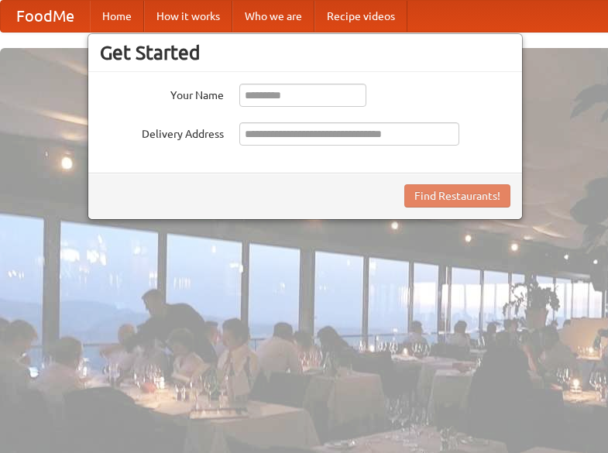 This screenshot has height=453, width=608. I want to click on a: Home, so click(117, 16).